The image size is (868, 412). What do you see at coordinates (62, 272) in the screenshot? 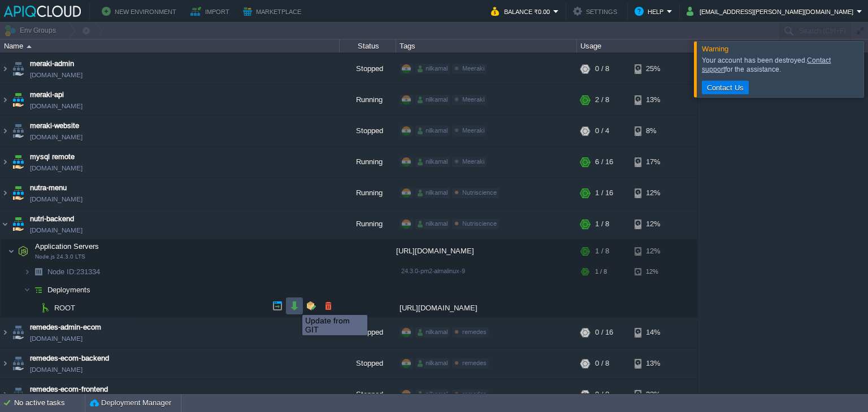
I see `span: Node ID:` at bounding box center [62, 272].